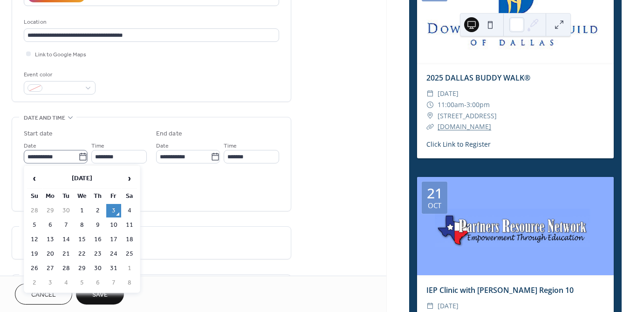  I want to click on span: 11:00am, so click(451, 105).